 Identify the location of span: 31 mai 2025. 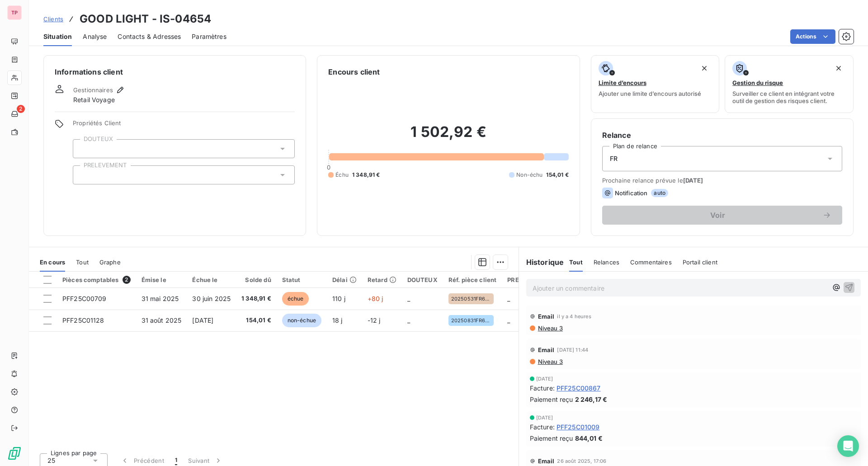
(160, 298).